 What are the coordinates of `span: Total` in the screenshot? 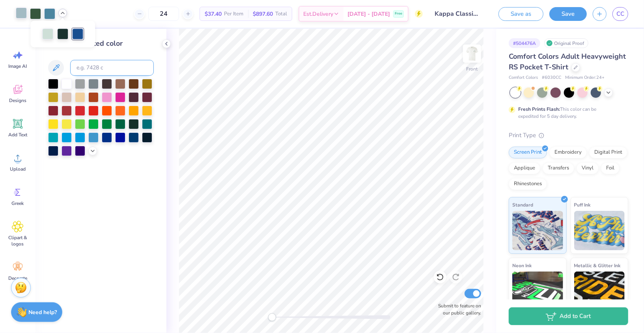 It's located at (281, 14).